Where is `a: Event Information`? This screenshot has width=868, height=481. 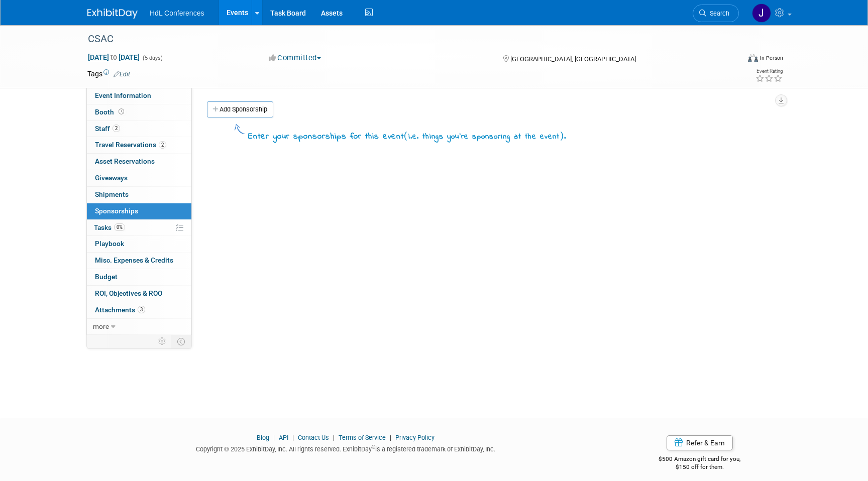
a: Event Information is located at coordinates (139, 96).